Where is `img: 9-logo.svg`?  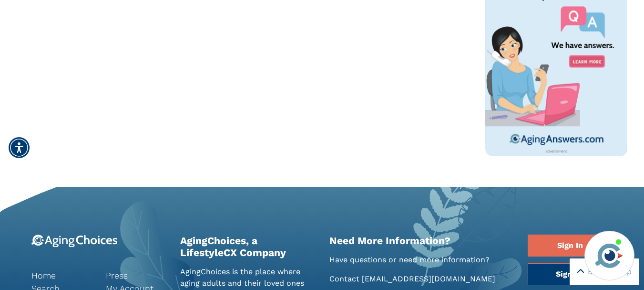
img: 9-logo.svg is located at coordinates (74, 241).